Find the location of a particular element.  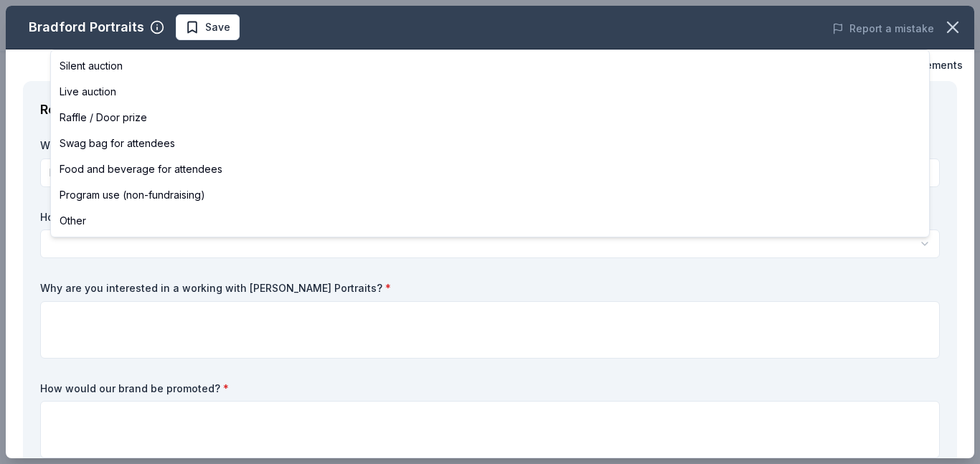

span: Food and beverage for attendees is located at coordinates (141, 169).